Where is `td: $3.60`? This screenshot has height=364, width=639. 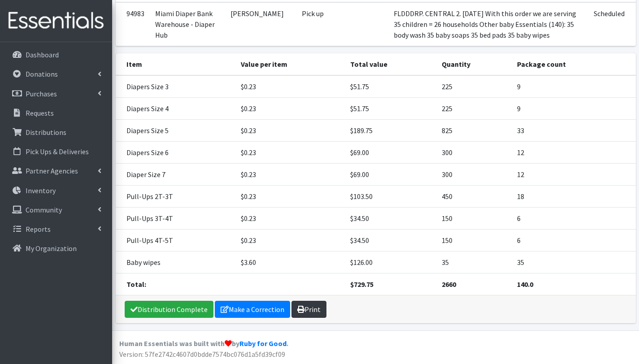 td: $3.60 is located at coordinates (290, 262).